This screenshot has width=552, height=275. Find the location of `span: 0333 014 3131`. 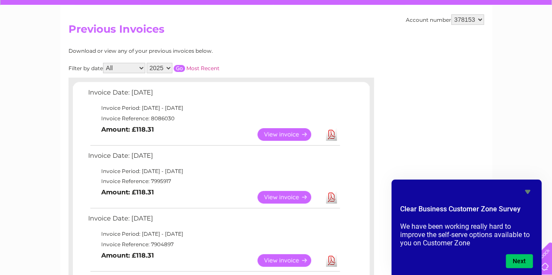

span: 0333 014 3131 is located at coordinates (417, 10).